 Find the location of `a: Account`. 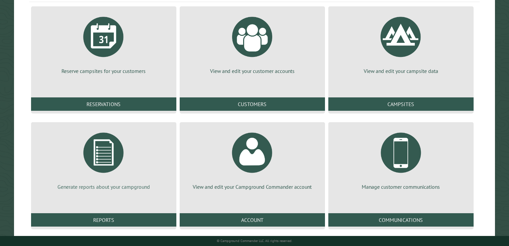

a: Account is located at coordinates (252, 219).